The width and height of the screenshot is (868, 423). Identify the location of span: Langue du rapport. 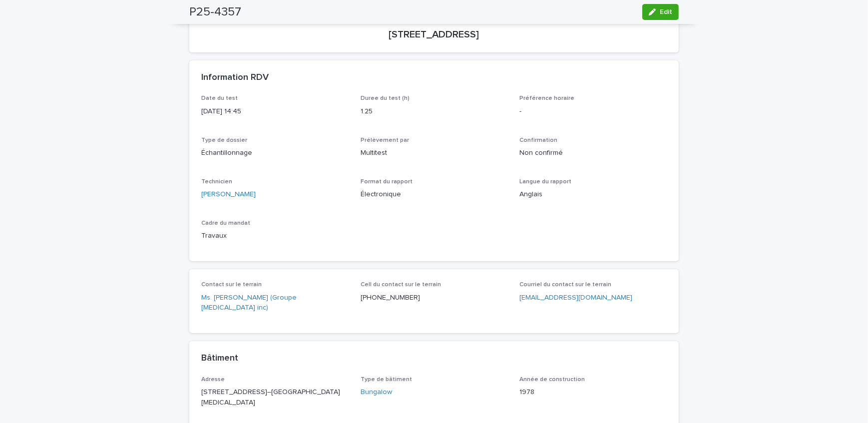
(545, 182).